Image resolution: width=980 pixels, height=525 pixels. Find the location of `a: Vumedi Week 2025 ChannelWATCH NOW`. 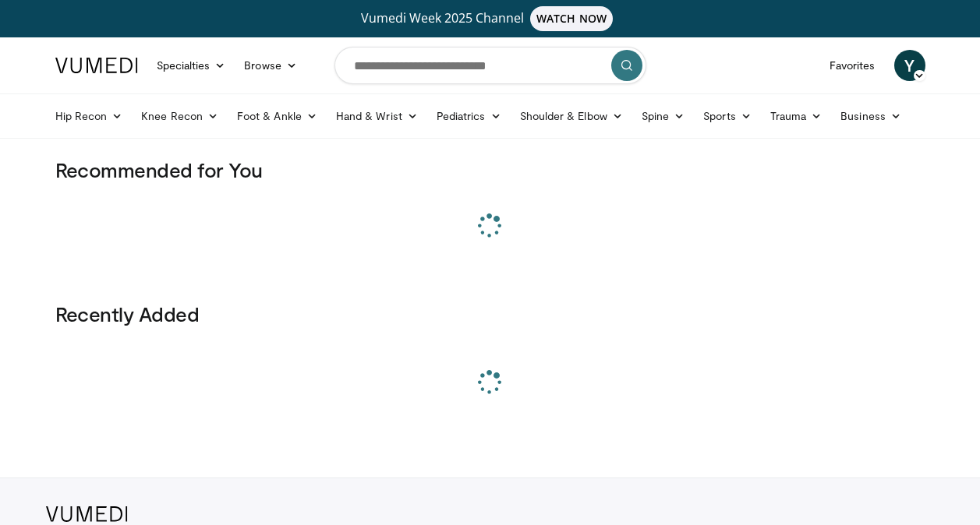

a: Vumedi Week 2025 ChannelWATCH NOW is located at coordinates (490, 19).